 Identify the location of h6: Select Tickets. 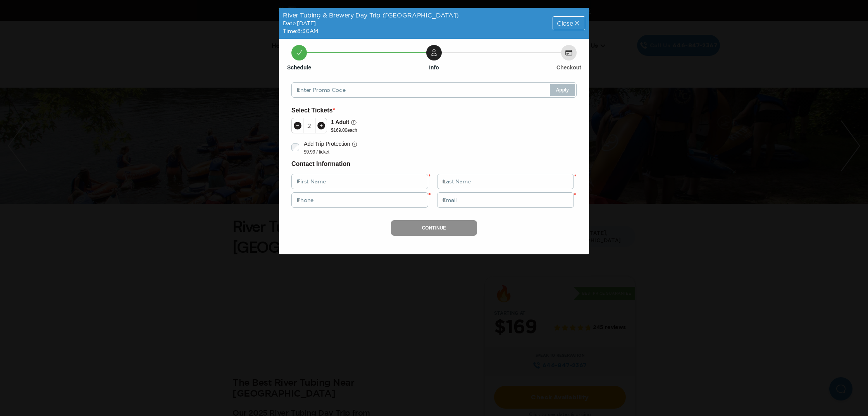
(434, 110).